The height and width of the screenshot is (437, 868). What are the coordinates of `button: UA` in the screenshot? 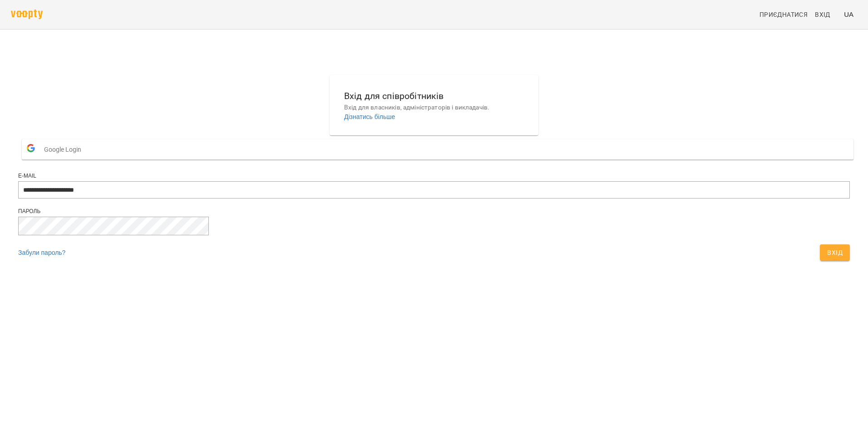 It's located at (848, 14).